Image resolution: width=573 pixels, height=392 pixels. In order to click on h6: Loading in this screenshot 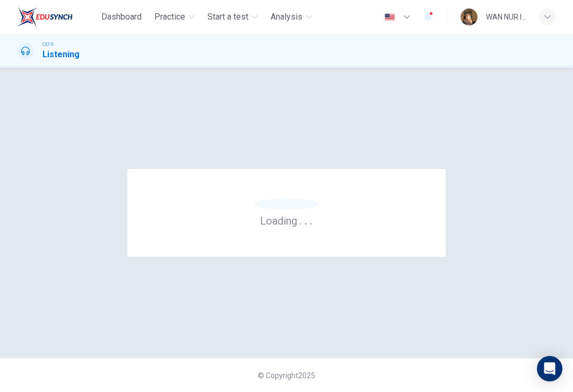, I will do `click(286, 220)`.